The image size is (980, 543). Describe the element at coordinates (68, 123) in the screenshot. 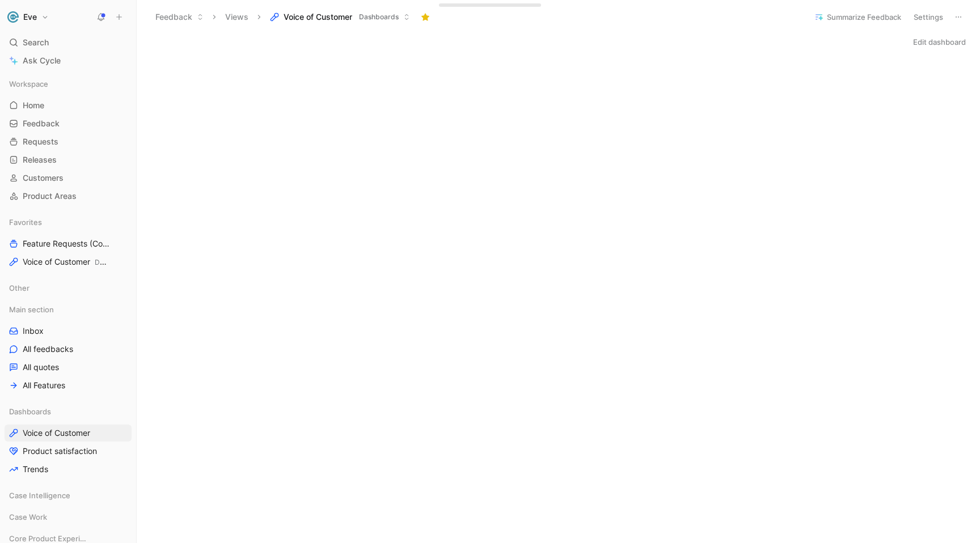

I see `a: Feedback` at that location.